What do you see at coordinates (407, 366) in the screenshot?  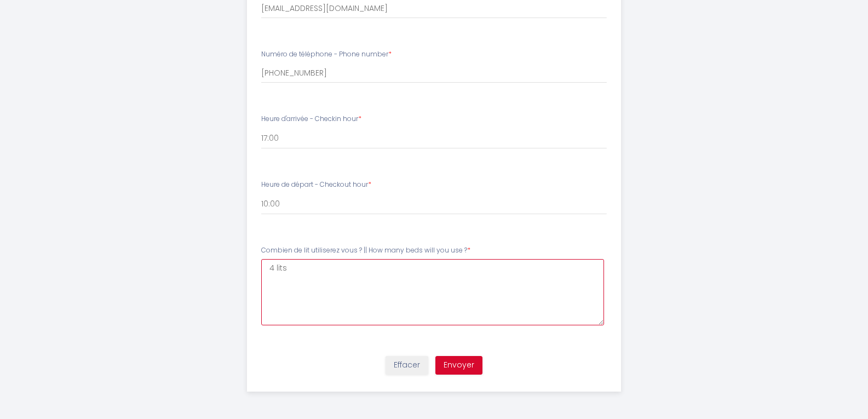 I see `button: Effacer` at bounding box center [407, 366].